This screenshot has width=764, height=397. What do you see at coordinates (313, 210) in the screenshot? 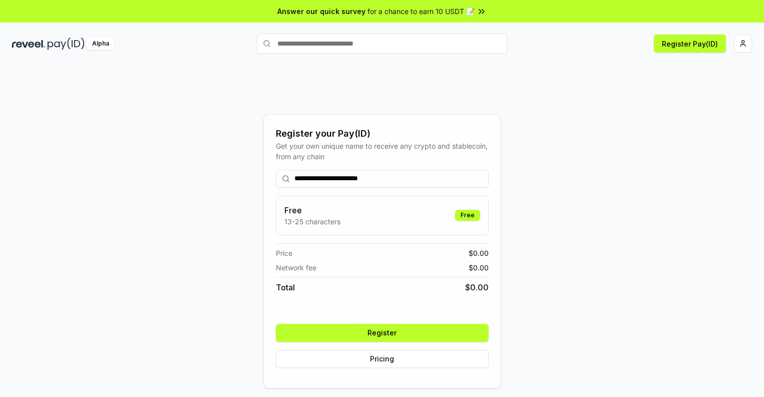
I see `h3: Free` at bounding box center [313, 210].